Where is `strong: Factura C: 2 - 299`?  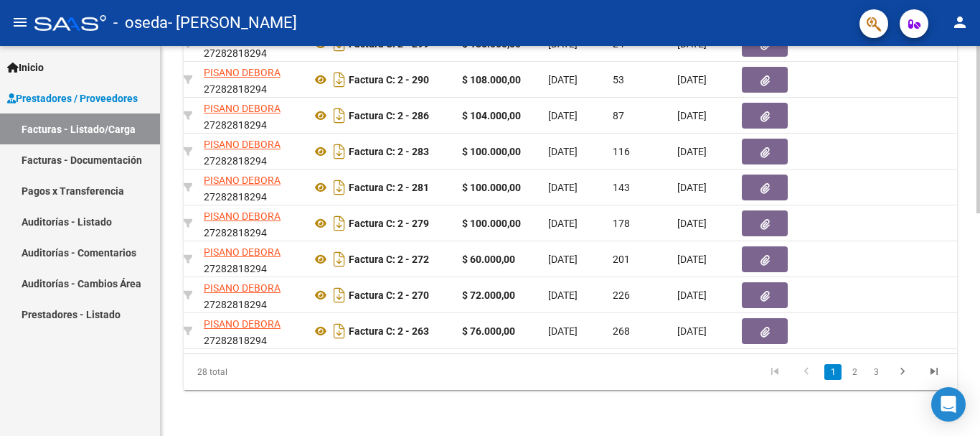
strong: Factura C: 2 - 299 is located at coordinates (389, 44).